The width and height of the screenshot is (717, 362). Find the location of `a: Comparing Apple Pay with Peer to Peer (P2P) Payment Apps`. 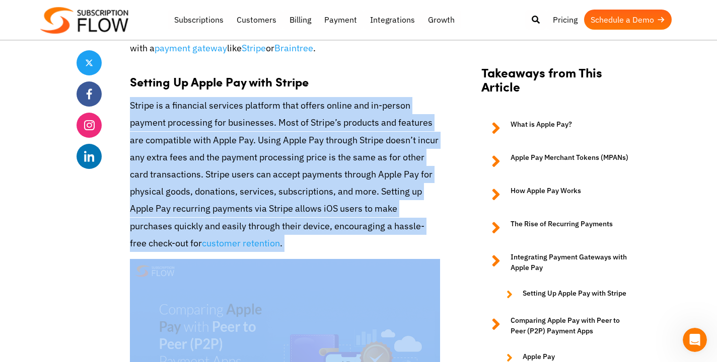

a: Comparing Apple Pay with Peer to Peer (P2P) Payment Apps is located at coordinates (556, 326).